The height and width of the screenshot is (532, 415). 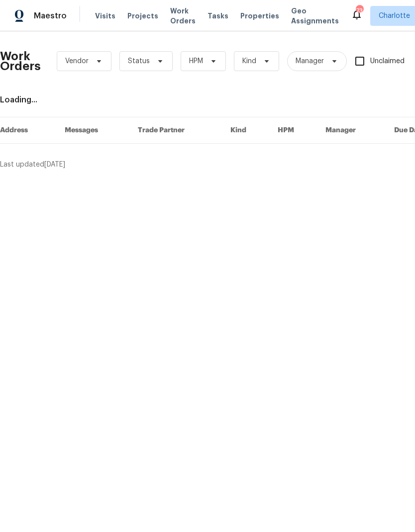 What do you see at coordinates (352, 130) in the screenshot?
I see `th: Manager` at bounding box center [352, 130].